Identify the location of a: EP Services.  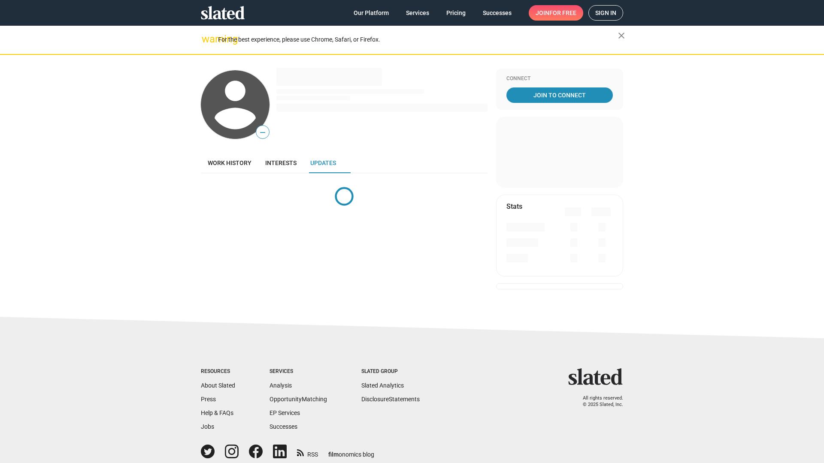
(284, 413).